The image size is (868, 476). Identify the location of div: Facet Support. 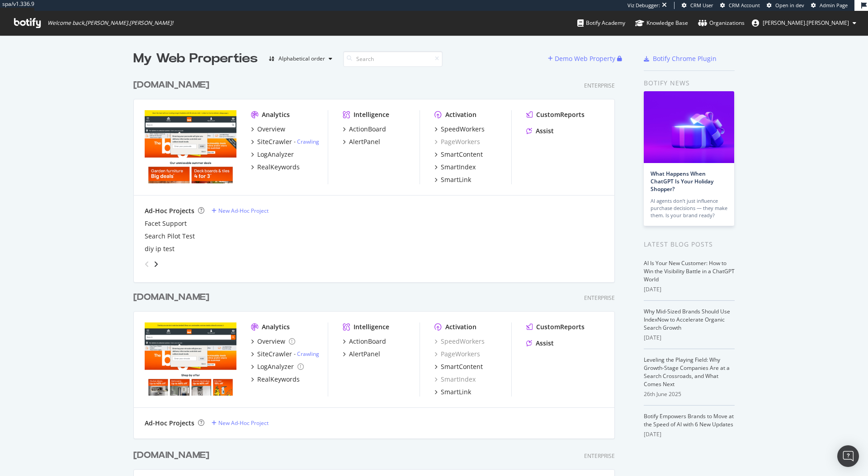
(166, 224).